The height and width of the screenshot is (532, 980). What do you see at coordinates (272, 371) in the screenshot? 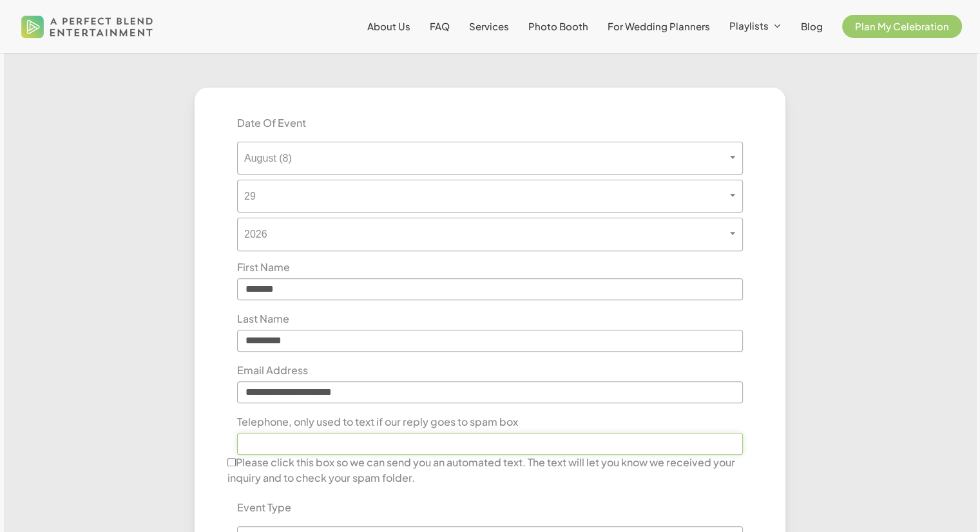
I see `label: Email Address` at bounding box center [272, 371].